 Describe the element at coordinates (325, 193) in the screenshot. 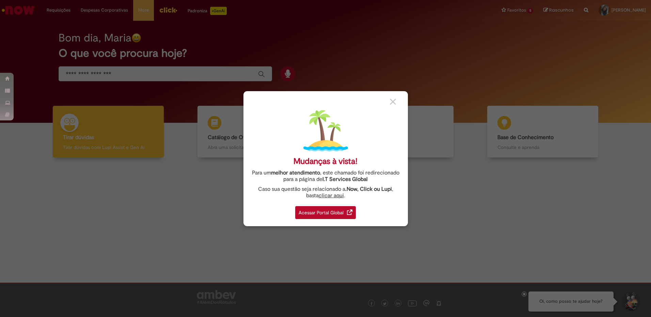

I see `div: Caso sua questão seja relacionado a , basta .` at that location.